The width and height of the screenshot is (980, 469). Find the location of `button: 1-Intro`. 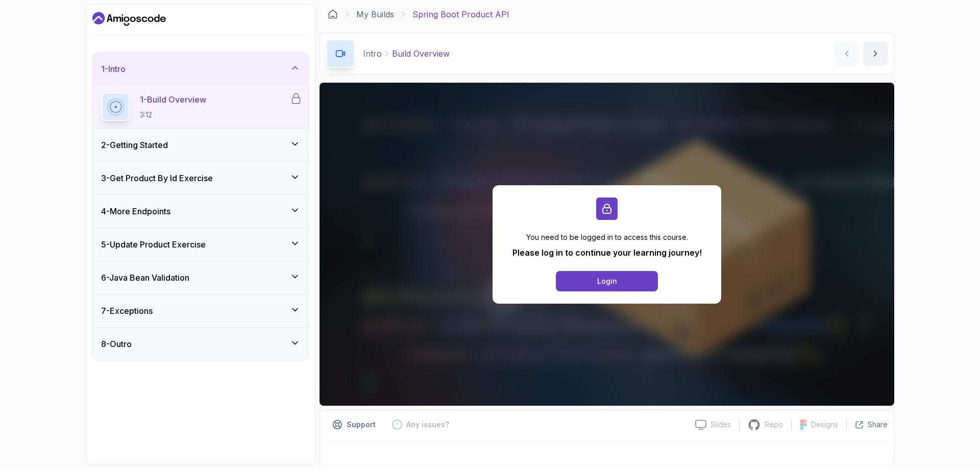

button: 1-Intro is located at coordinates (201, 69).